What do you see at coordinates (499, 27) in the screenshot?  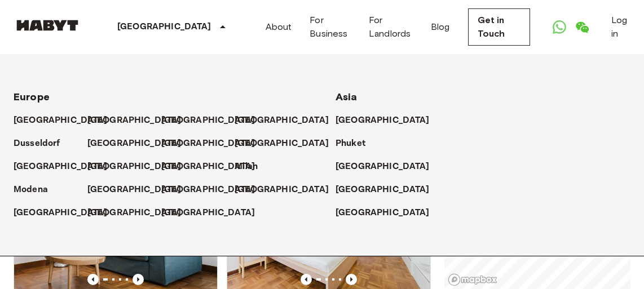 I see `a: Get in Touch` at bounding box center [499, 27].